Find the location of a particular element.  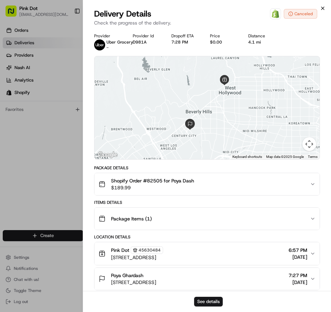

div: $0.00 is located at coordinates (227, 42).